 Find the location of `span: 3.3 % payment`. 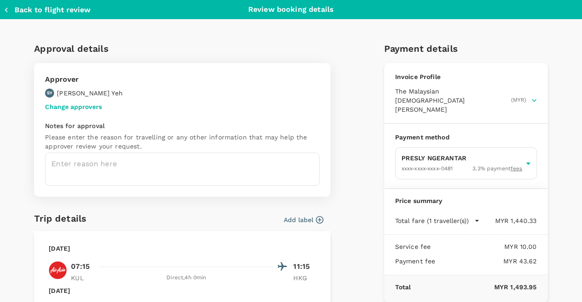

span: 3.3 % payment is located at coordinates (497, 169).